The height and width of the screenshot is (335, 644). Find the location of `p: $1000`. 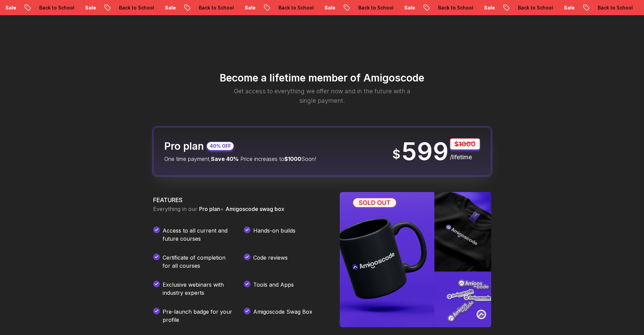

p: $1000 is located at coordinates (465, 144).